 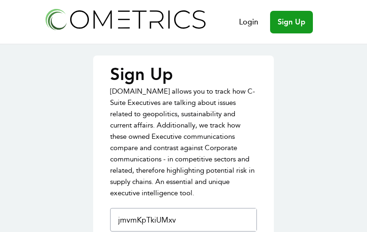 What do you see at coordinates (248, 22) in the screenshot?
I see `a: Login` at bounding box center [248, 22].